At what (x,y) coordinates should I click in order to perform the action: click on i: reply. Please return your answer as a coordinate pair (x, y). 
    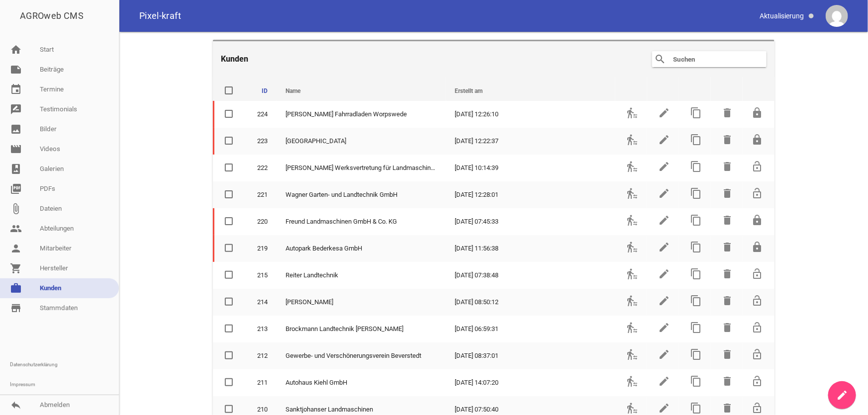
    Looking at the image, I should click on (16, 405).